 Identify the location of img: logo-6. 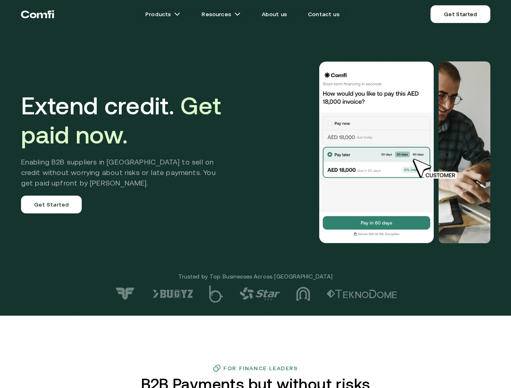
(173, 294).